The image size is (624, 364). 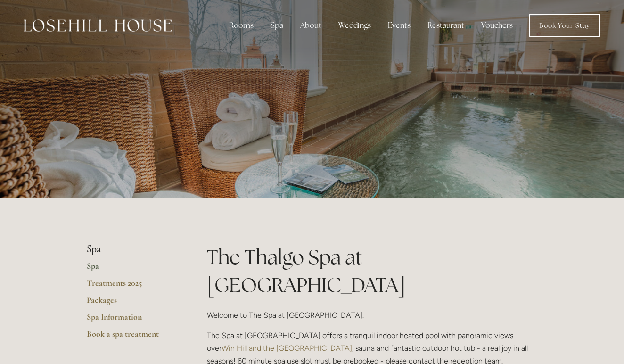 What do you see at coordinates (132, 249) in the screenshot?
I see `li: Spa` at bounding box center [132, 249].